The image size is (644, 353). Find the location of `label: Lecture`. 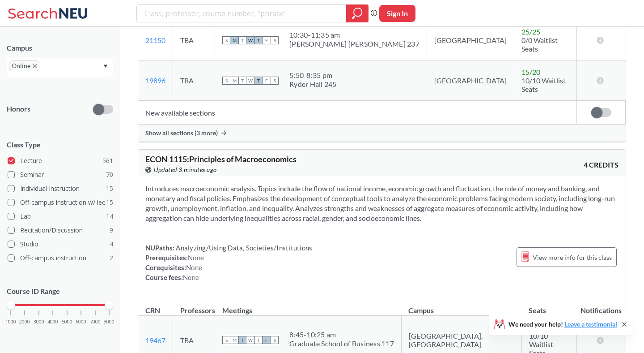

label: Lecture is located at coordinates (60, 161).